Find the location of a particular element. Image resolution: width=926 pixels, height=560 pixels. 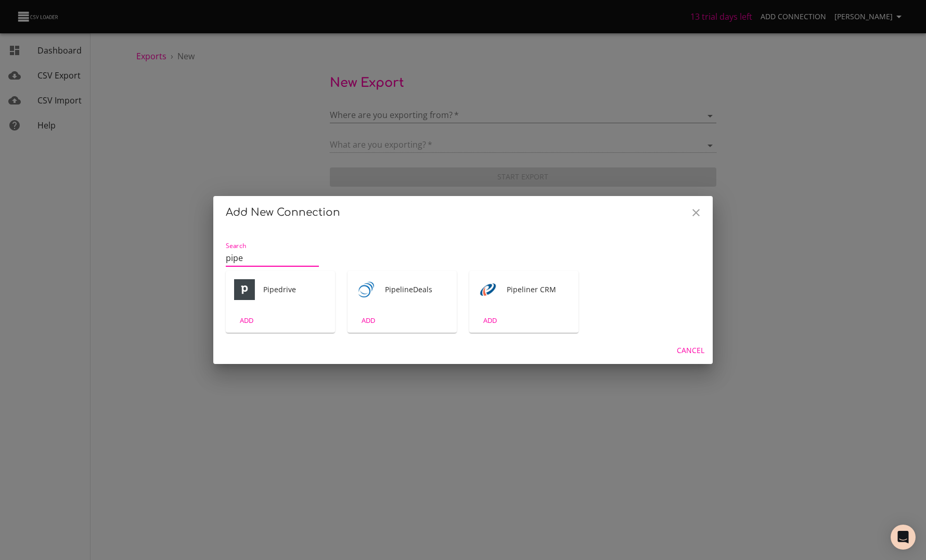

span: Pipedrive is located at coordinates (295, 290).